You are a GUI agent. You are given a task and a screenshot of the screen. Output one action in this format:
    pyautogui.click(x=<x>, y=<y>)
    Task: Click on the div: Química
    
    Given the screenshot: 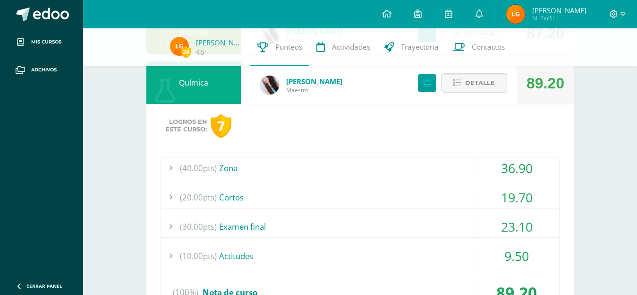 What is the action you would take?
    pyautogui.click(x=194, y=83)
    